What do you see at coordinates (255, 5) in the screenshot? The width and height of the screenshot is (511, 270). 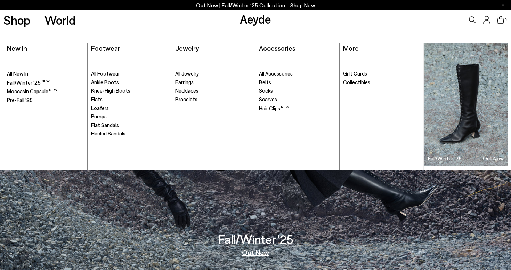 I see `p: Out Now | Fall/Winter ‘25 Collection` at bounding box center [255, 5].